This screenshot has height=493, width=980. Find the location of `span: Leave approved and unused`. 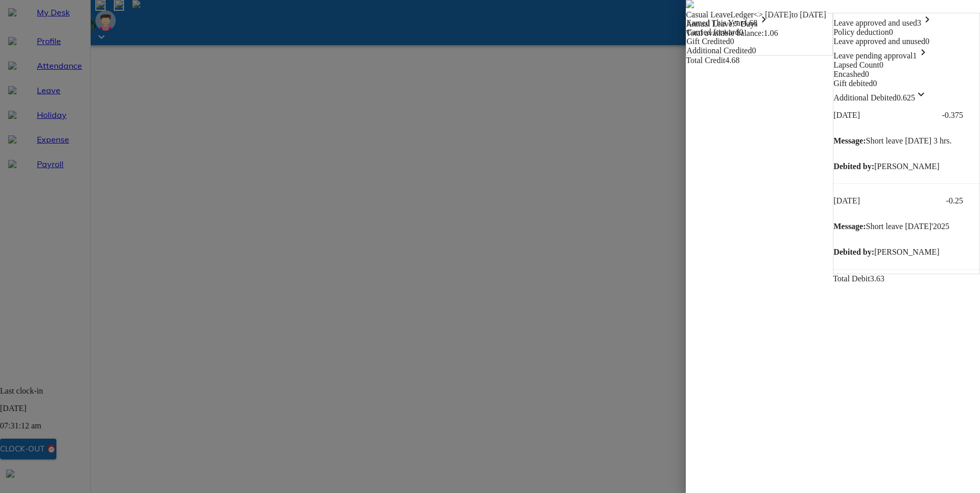

span: Leave approved and unused is located at coordinates (879, 41).